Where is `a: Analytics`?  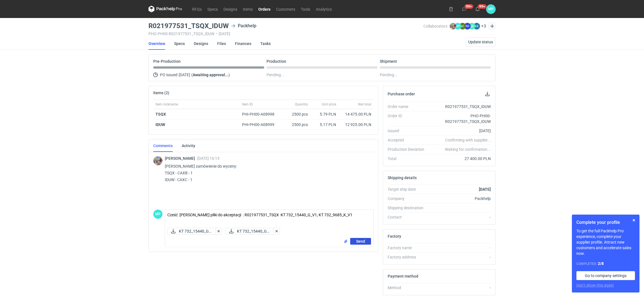
a: Analytics is located at coordinates (324, 9).